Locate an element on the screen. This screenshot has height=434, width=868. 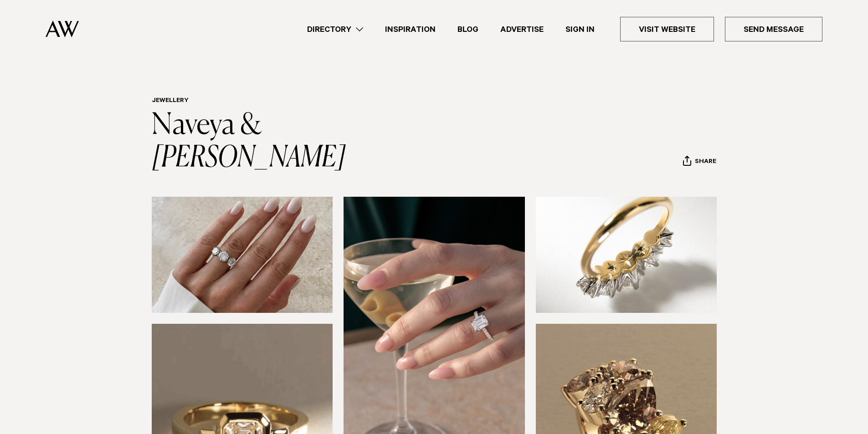
a: Jewellery is located at coordinates (170, 101).